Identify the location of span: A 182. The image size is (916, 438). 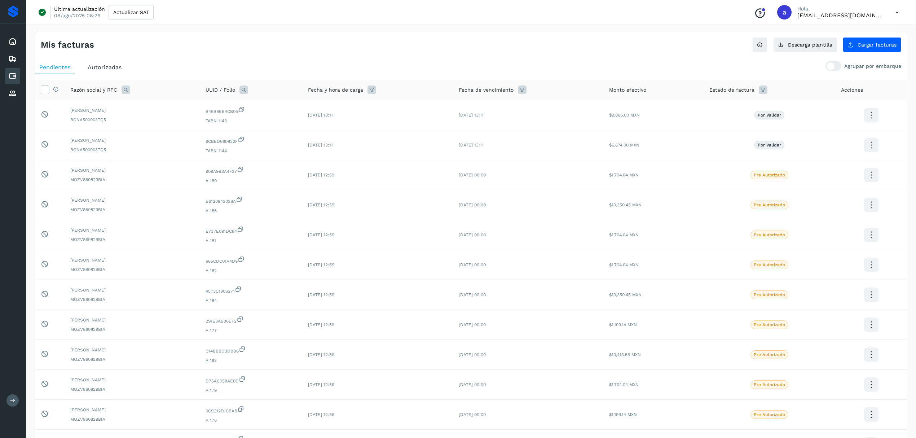
(251, 270).